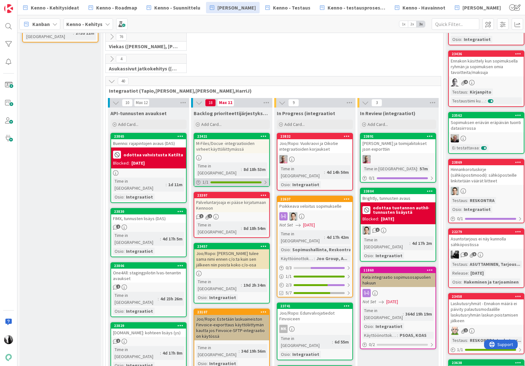 The image size is (525, 366). Describe the element at coordinates (153, 155) in the screenshot. I see `b: odottaa vahvistusta Katilta` at that location.